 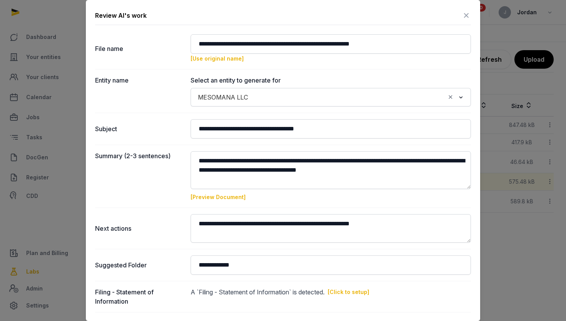 I want to click on div: Review AI's work, so click(x=121, y=15).